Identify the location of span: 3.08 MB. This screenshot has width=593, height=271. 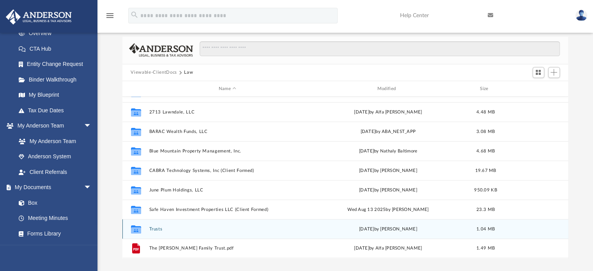
(485, 131).